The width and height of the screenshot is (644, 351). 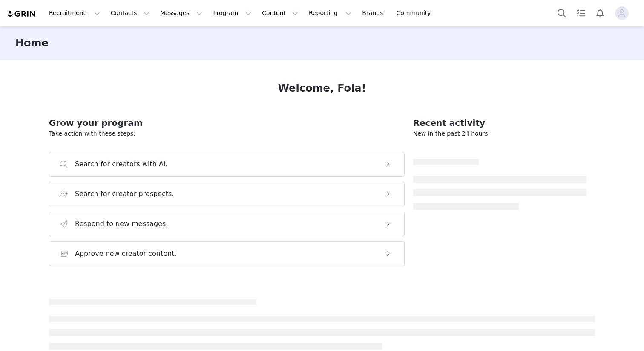 I want to click on button: Contacts, so click(x=130, y=13).